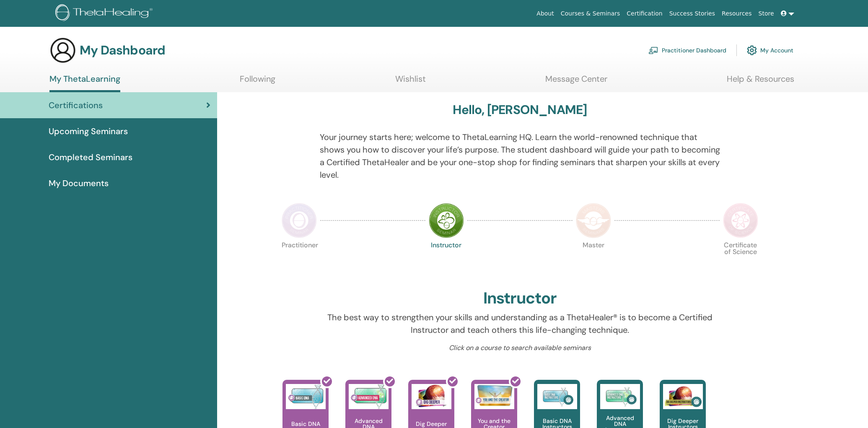 This screenshot has height=428, width=868. Describe the element at coordinates (446, 220) in the screenshot. I see `img: Instructor` at that location.